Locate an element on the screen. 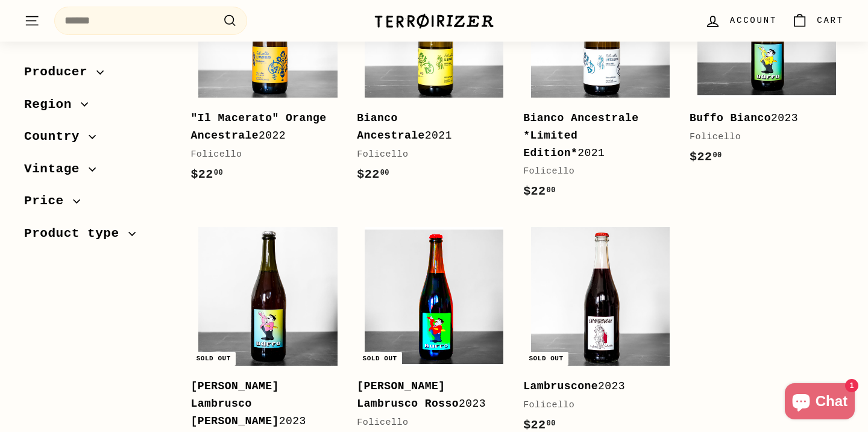  span: Product type is located at coordinates (76, 234).